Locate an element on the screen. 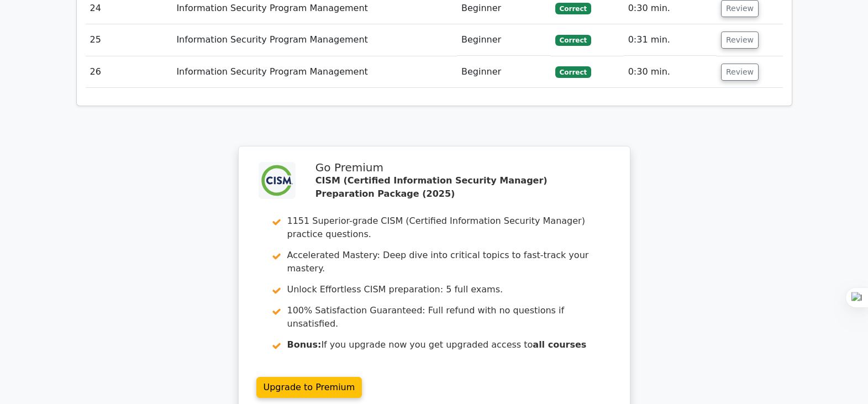 Image resolution: width=868 pixels, height=404 pixels. td: 26 is located at coordinates (129, 72).